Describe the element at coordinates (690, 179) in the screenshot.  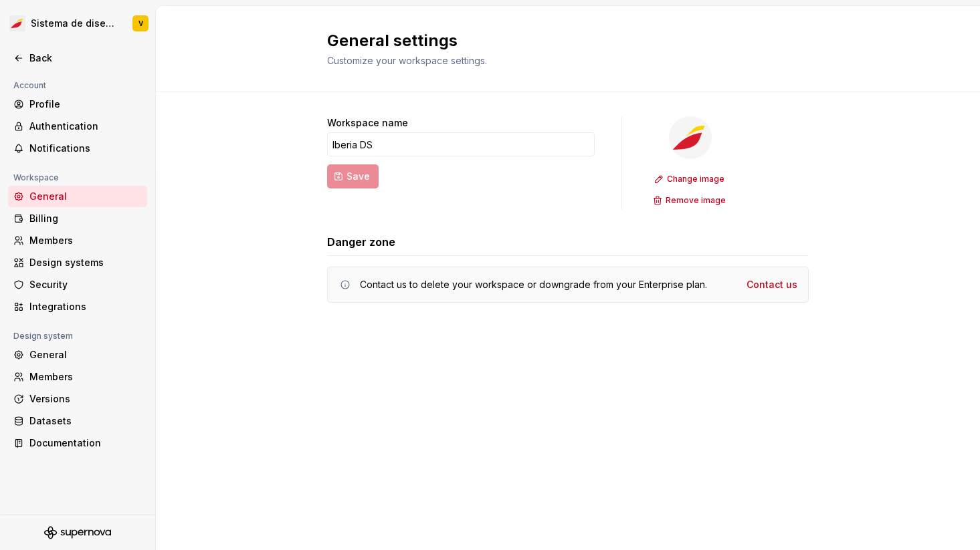
I see `button: Change image` at that location.